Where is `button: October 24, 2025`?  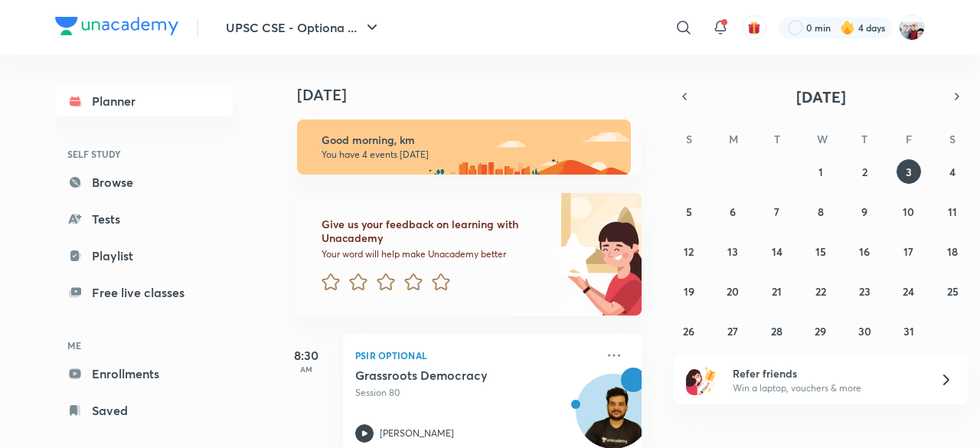 button: October 24, 2025 is located at coordinates (910, 292).